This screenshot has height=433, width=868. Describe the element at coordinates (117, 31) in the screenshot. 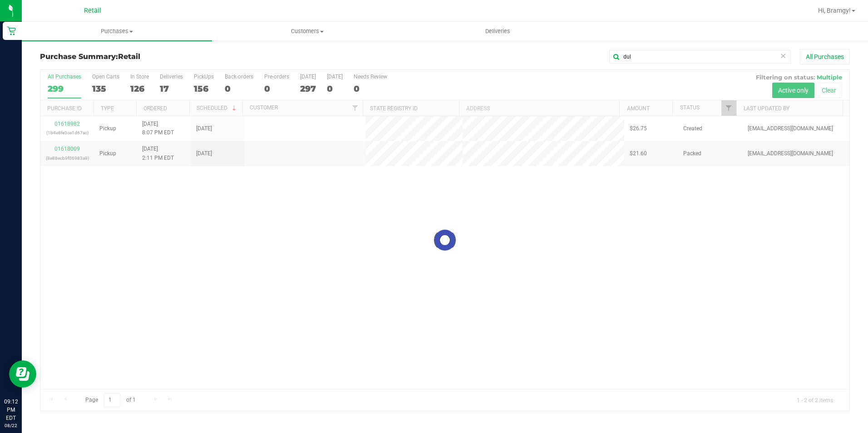

I see `span: Purchases` at that location.